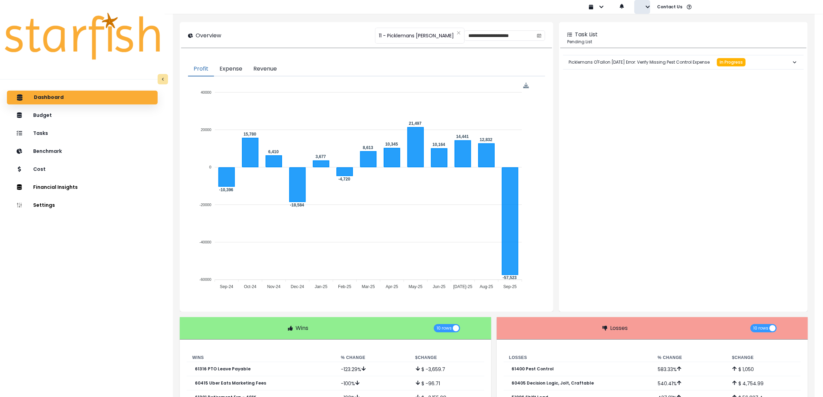 The image size is (823, 397). Describe the element at coordinates (205, 205) in the screenshot. I see `tspan: -20000` at that location.